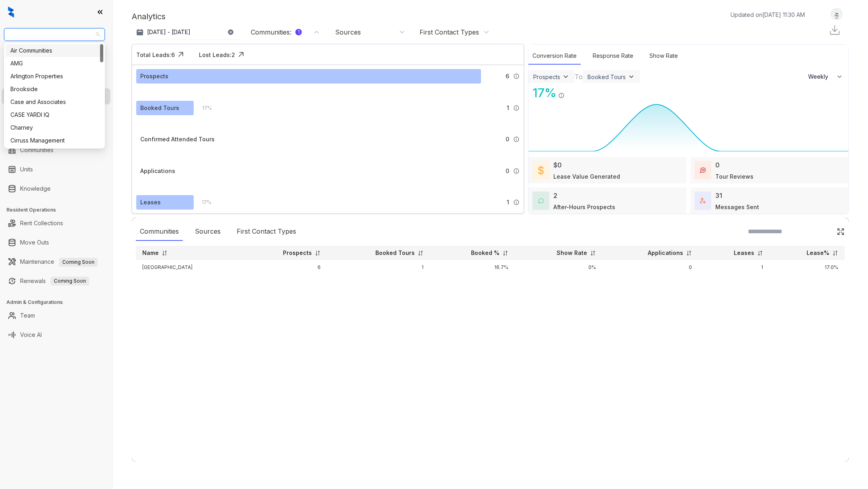 The image size is (868, 489). Describe the element at coordinates (56, 242) in the screenshot. I see `li: Move Outs` at that location.